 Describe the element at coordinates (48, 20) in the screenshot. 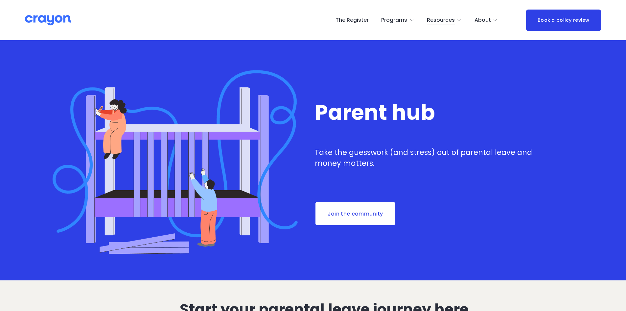

I see `img: Crayon` at that location.